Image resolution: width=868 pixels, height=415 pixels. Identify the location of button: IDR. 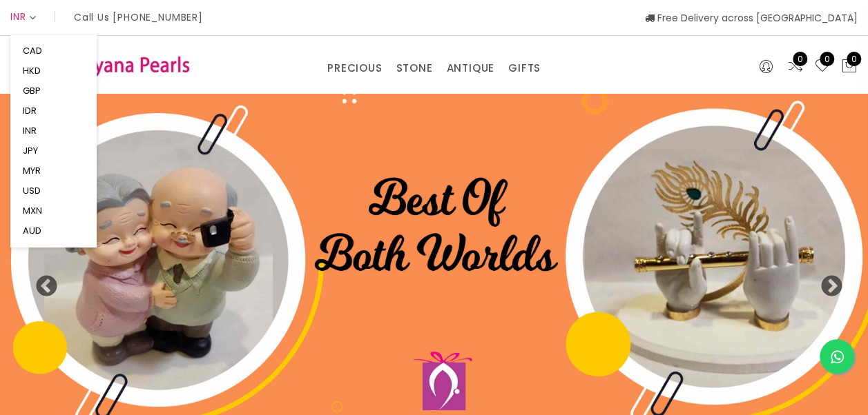
(30, 111).